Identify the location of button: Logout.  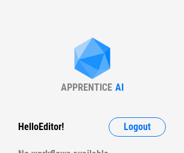
(137, 127).